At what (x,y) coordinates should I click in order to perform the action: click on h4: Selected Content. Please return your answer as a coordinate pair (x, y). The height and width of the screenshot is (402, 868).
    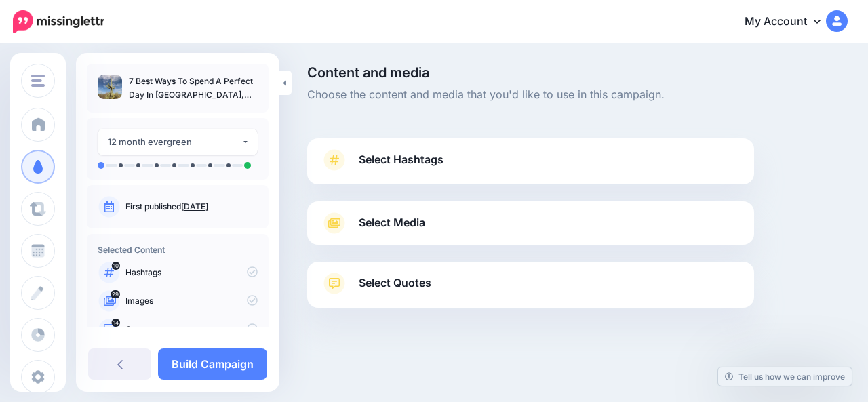
    Looking at the image, I should click on (177, 249).